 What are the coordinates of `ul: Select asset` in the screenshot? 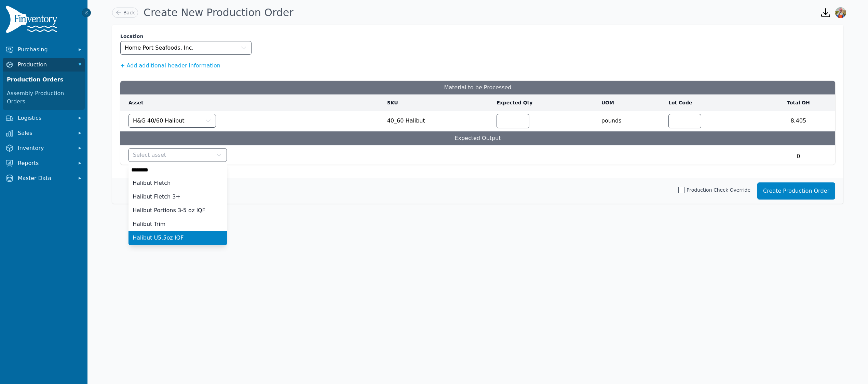 It's located at (178, 217).